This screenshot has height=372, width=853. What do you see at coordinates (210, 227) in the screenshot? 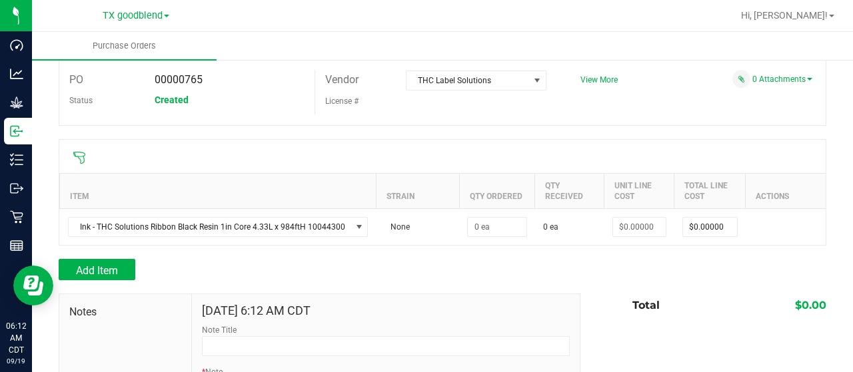
I see `span: Ink - THC Solutions Ribbon Black Resin 1in Core 4.33L x 984ftH 10044300` at bounding box center [210, 227].